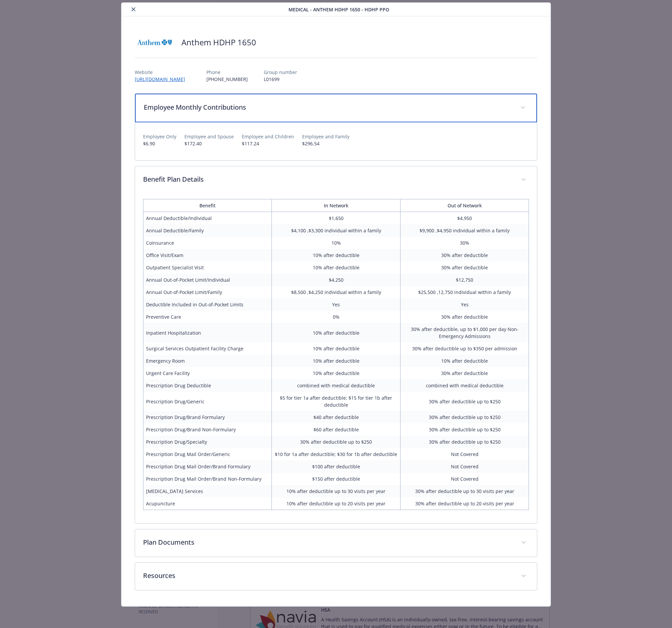  Describe the element at coordinates (336, 454) in the screenshot. I see `td: $10 for 1a after deductible; $30 for 1b after deductible` at that location.